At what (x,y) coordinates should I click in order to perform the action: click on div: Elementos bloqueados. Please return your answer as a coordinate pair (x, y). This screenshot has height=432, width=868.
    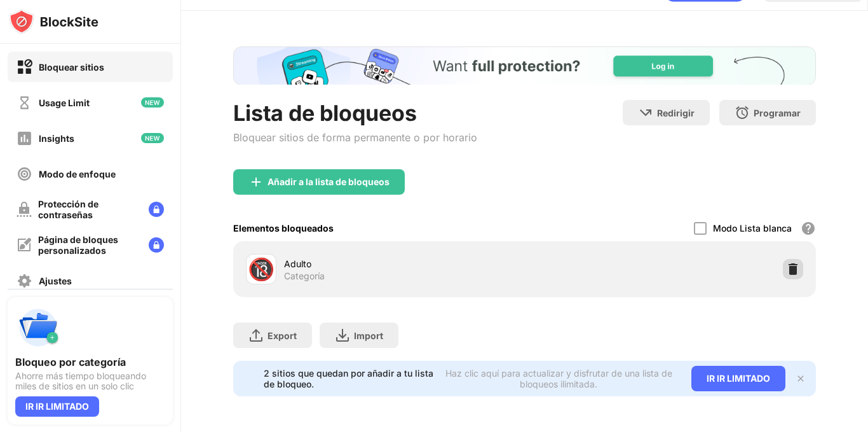
    Looking at the image, I should click on (283, 228).